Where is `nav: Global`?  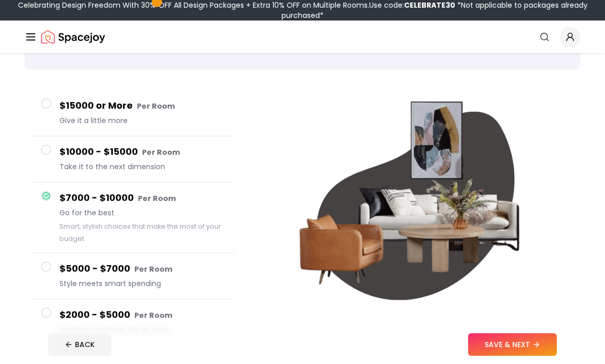 nav: Global is located at coordinates (302, 37).